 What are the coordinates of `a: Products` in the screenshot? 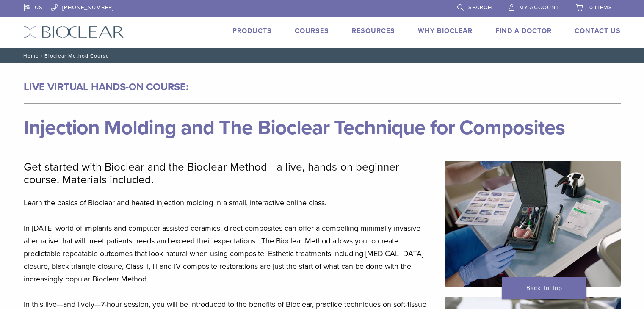 It's located at (252, 31).